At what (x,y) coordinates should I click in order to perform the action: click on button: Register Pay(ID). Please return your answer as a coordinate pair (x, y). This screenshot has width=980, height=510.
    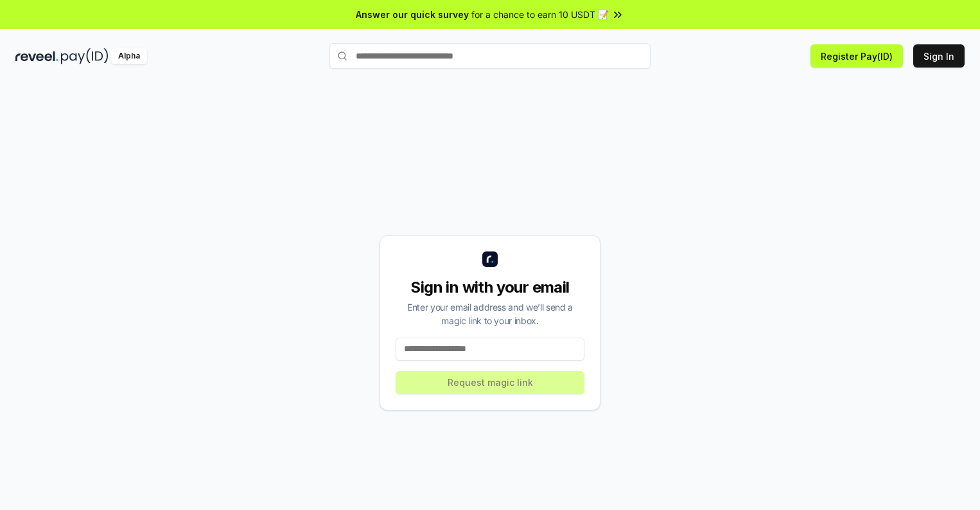
    Looking at the image, I should click on (857, 56).